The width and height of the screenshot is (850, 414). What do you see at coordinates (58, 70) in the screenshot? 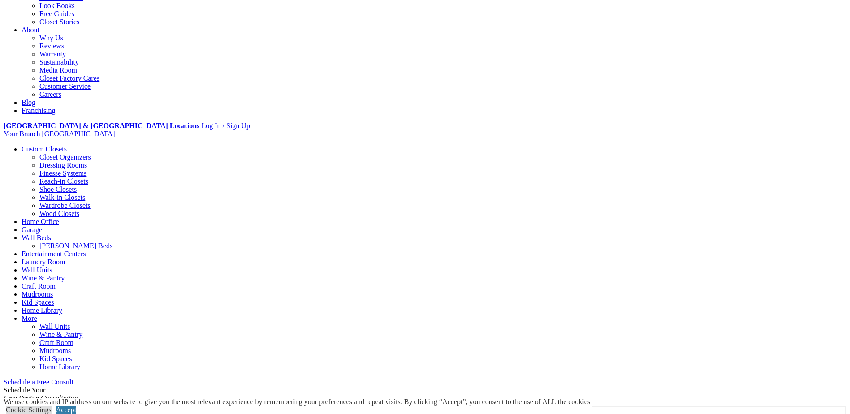
I see `a: Media Room` at bounding box center [58, 70].